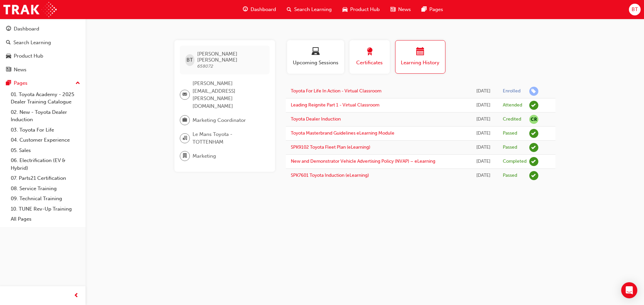 This screenshot has width=644, height=305. Describe the element at coordinates (43, 83) in the screenshot. I see `button: Pages` at that location.